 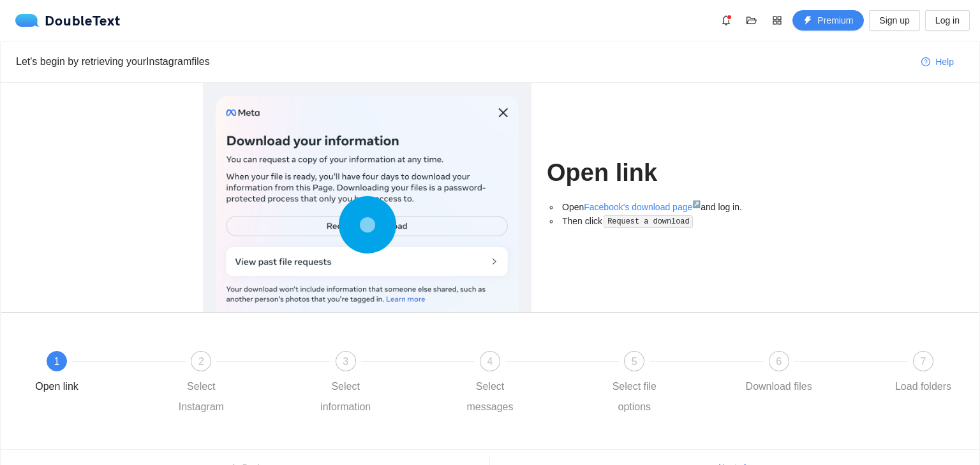 I want to click on div: 3Select information, so click(x=381, y=384).